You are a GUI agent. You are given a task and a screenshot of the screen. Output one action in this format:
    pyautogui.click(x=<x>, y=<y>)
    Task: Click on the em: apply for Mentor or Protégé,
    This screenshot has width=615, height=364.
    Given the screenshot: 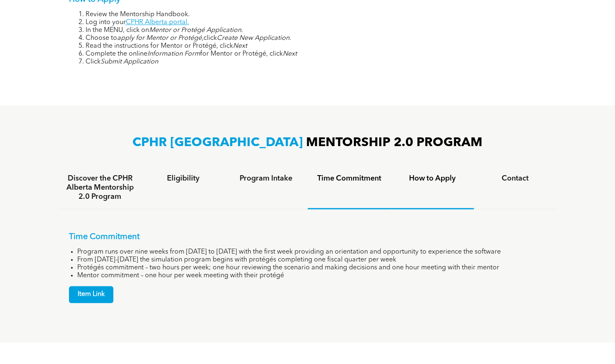 What is the action you would take?
    pyautogui.click(x=160, y=38)
    